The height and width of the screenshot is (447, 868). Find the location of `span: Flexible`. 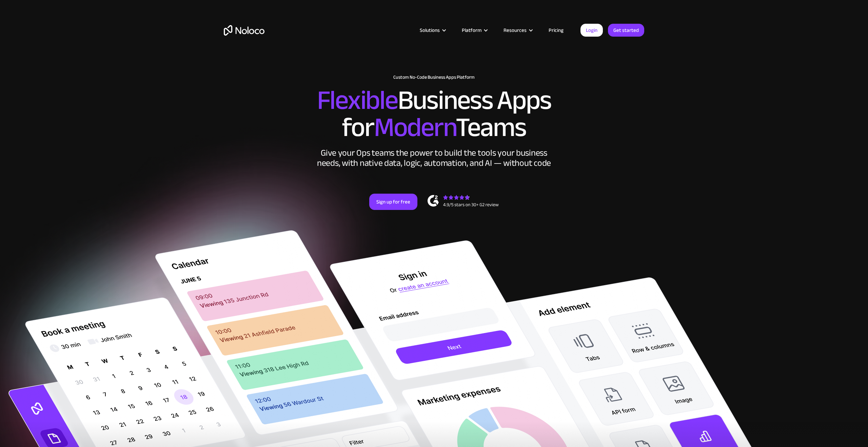

span: Flexible is located at coordinates (358, 100).